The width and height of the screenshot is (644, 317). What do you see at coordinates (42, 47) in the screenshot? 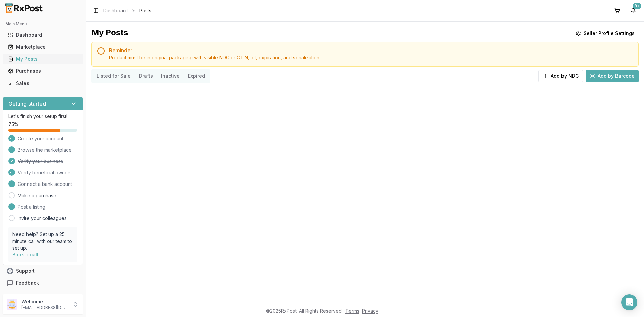
I see `a: Marketplace` at bounding box center [42, 47].